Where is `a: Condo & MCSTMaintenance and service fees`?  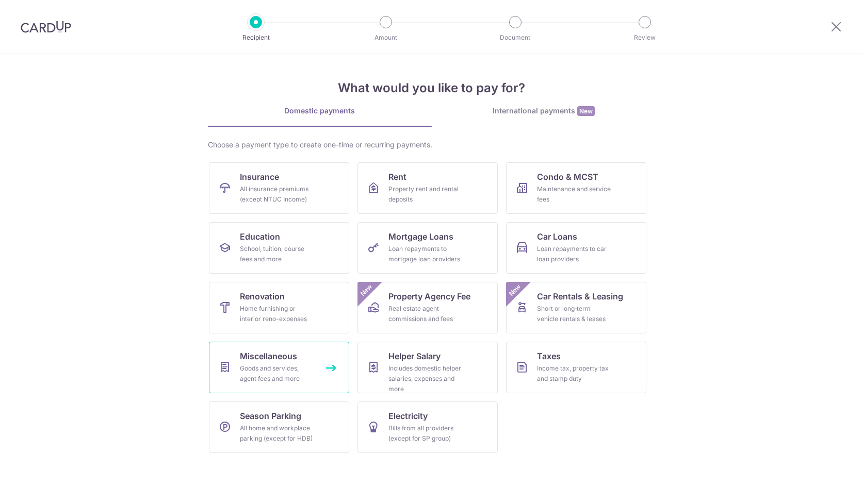
a: Condo & MCSTMaintenance and service fees is located at coordinates (576, 188).